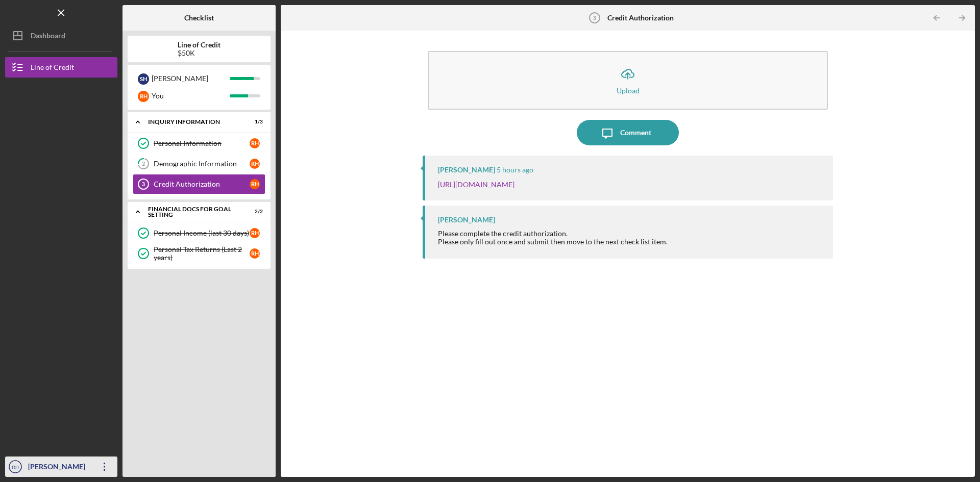 This screenshot has height=482, width=980. I want to click on div: Personal Income (last 30 days), so click(202, 233).